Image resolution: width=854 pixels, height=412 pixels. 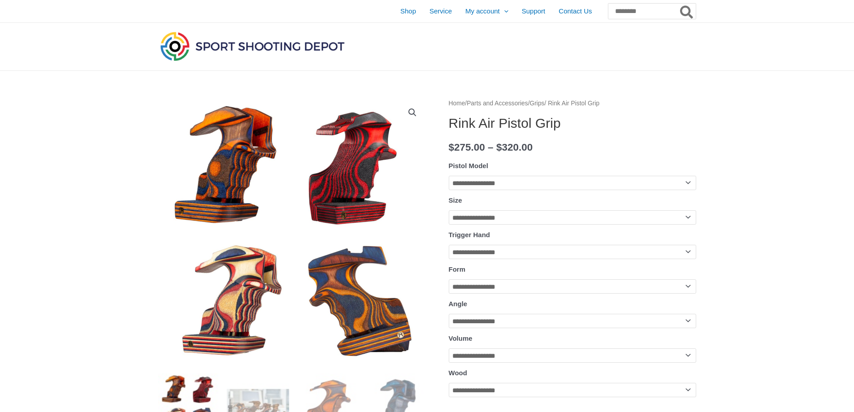 I want to click on h1: Rink Air Pistol Grip, so click(x=573, y=123).